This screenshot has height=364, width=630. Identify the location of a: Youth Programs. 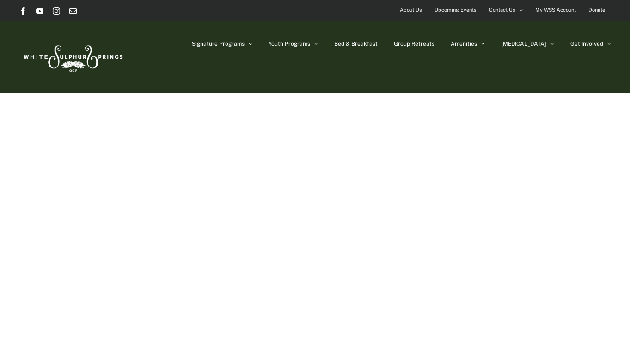
(293, 44).